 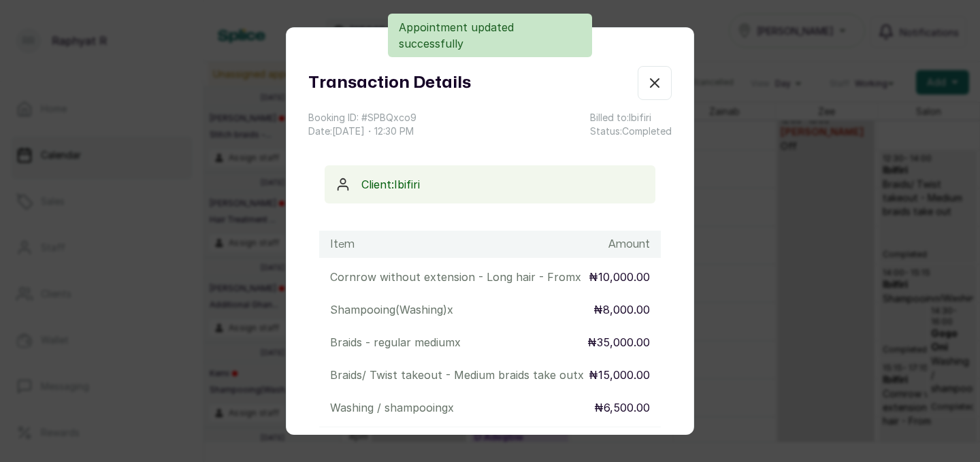 What do you see at coordinates (622, 310) in the screenshot?
I see `p: ₦8,000.00` at bounding box center [622, 310].